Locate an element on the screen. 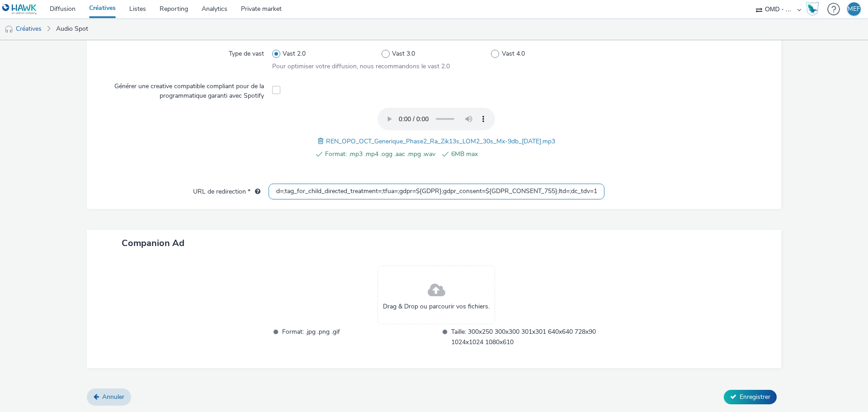 The image size is (868, 412). label: Générer une creative compatible compliant pour de la programmatique garanti avec Spotify is located at coordinates (185, 89).